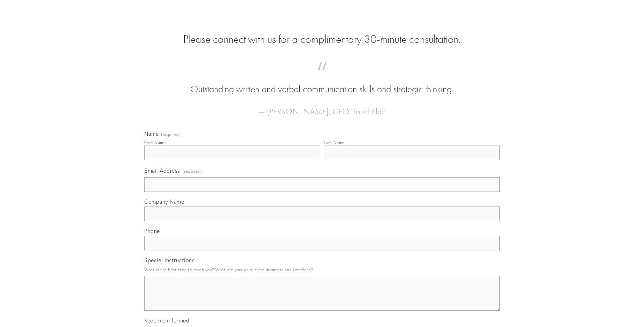  Describe the element at coordinates (169, 260) in the screenshot. I see `span: Special Instructions` at that location.